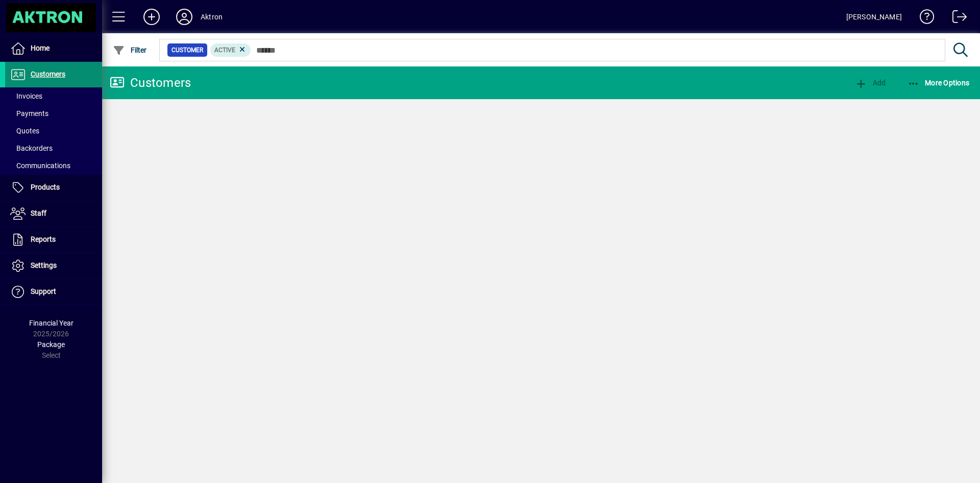  What do you see at coordinates (40, 48) in the screenshot?
I see `span: Home` at bounding box center [40, 48].